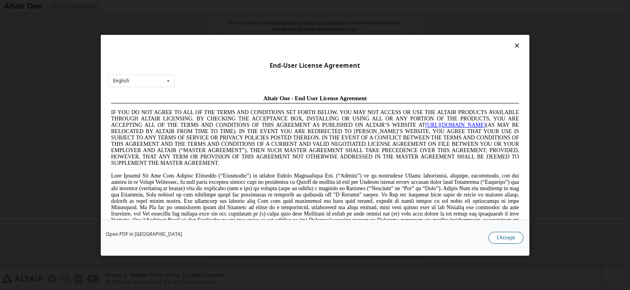 The width and height of the screenshot is (630, 290). Describe the element at coordinates (207, 46) in the screenshot. I see `span: IF YOU DO NOT AGREE TO ALL OF THE TERMS AND CONDITIONS SET FORTH BELOW, YOU MAY NOT ACCESS OR USE...` at that location.